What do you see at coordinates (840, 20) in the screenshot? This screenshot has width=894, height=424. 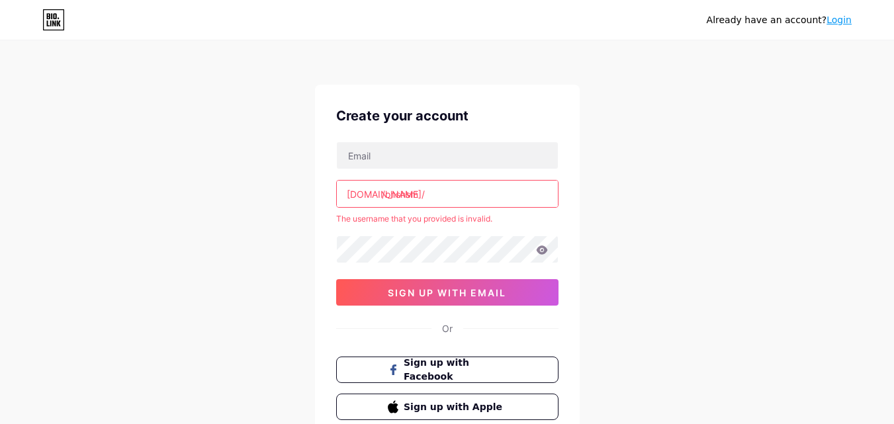 I see `a: Login` at bounding box center [840, 20].